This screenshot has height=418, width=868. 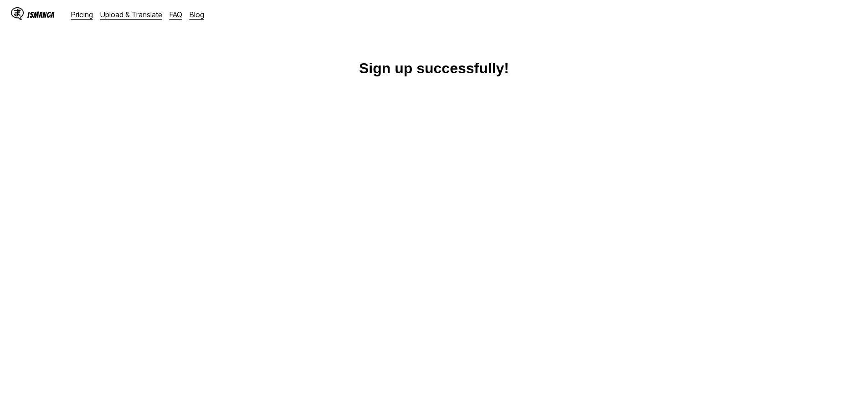 What do you see at coordinates (82, 15) in the screenshot?
I see `a: Pricing` at bounding box center [82, 15].